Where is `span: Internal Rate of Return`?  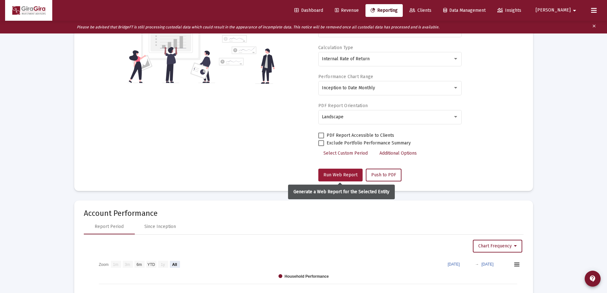
span: Internal Rate of Return is located at coordinates (345, 59).